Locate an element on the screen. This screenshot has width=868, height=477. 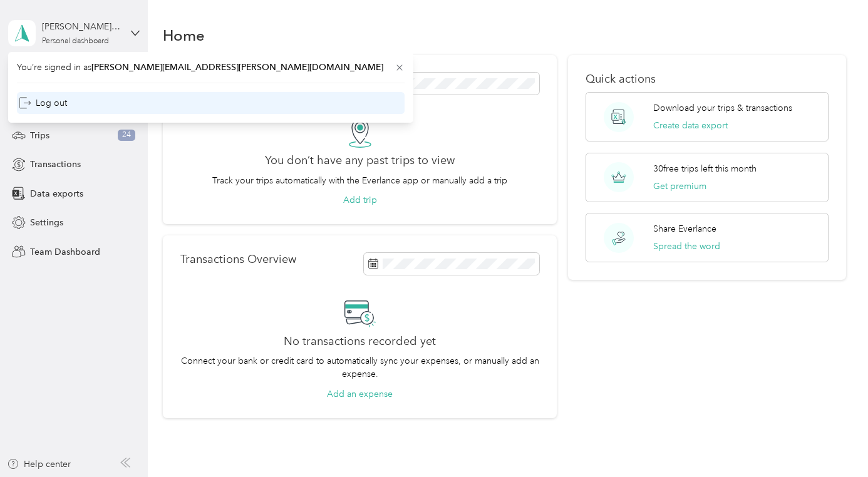
p: Quick actions is located at coordinates (707, 79).